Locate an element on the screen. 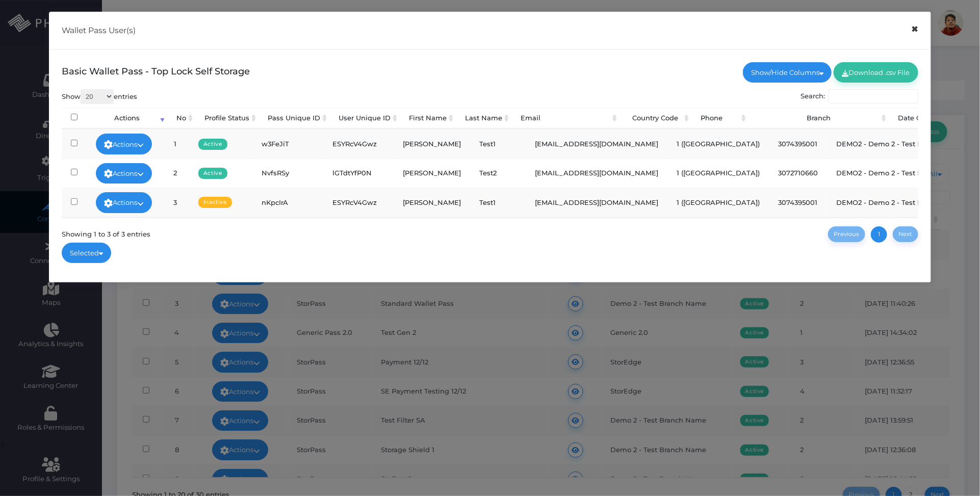 This screenshot has height=496, width=980. th: Profile Status: activate to sort column ascending is located at coordinates (227, 119).